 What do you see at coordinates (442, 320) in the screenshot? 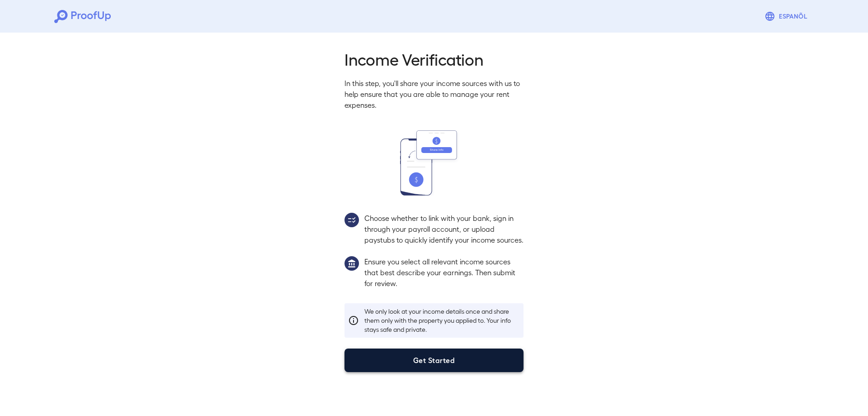
I see `p: We only look at your income details once and share them only with the property you applied to. Yo...` at bounding box center [442, 320].